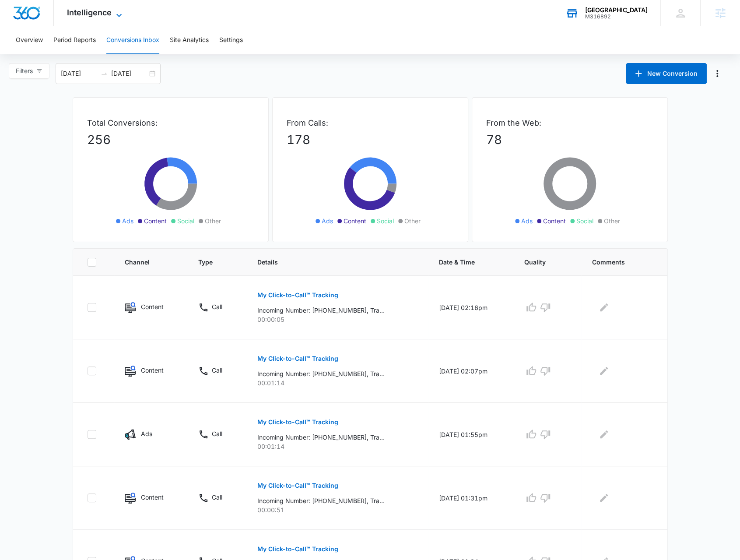 The width and height of the screenshot is (740, 560). What do you see at coordinates (89, 12) in the screenshot?
I see `span: Intelligence` at bounding box center [89, 12].